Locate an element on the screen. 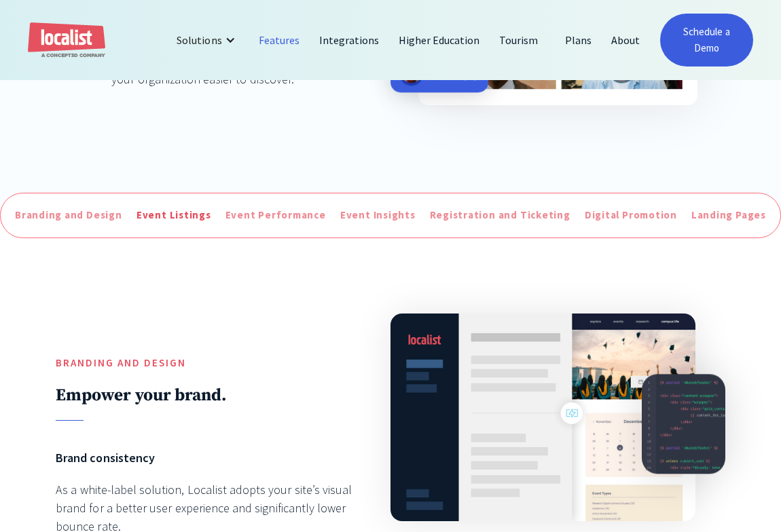  div: Event Listings is located at coordinates (174, 215).